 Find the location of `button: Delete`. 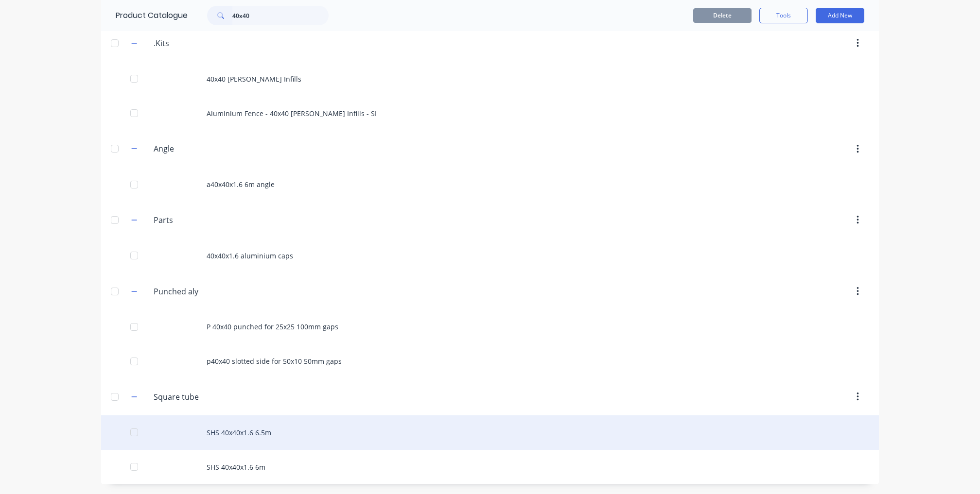

button: Delete is located at coordinates (722, 16).